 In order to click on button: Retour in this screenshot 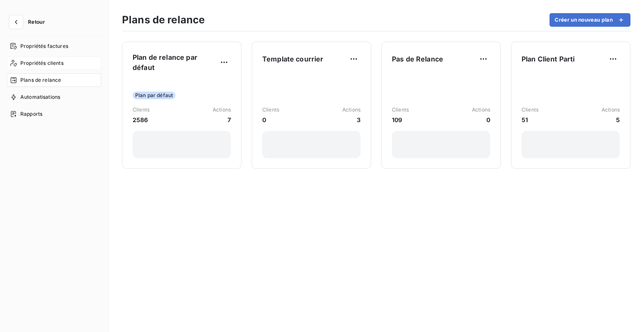, I will do `click(29, 22)`.